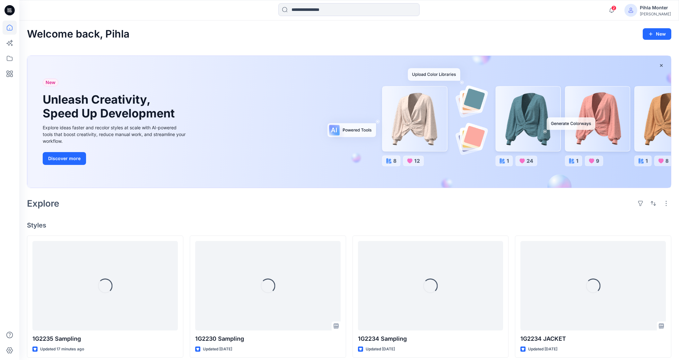 Image resolution: width=679 pixels, height=360 pixels. I want to click on p: 1G2235 Sampling, so click(105, 339).